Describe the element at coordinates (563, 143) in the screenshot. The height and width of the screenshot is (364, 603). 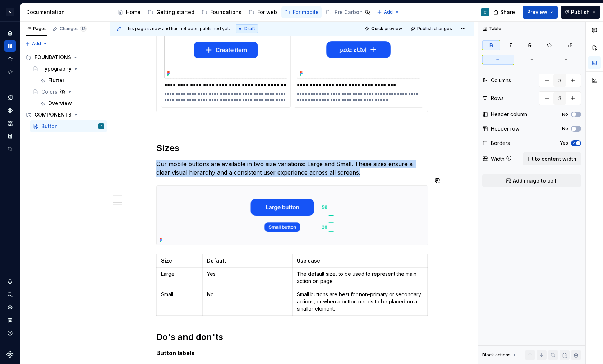
I see `label: Yes` at that location.